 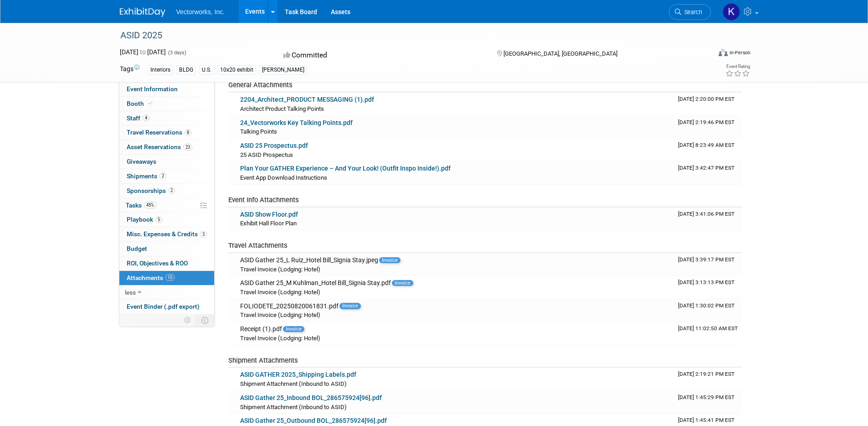 I want to click on span: Giveaways, so click(x=141, y=161).